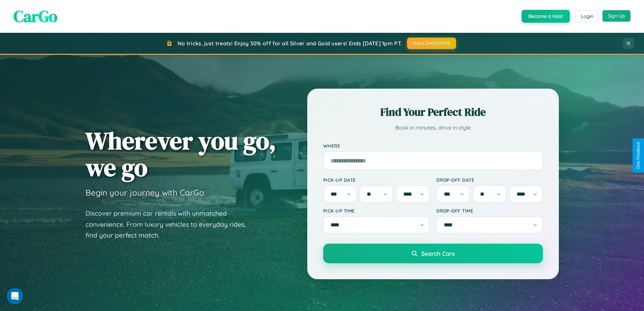  Describe the element at coordinates (376, 180) in the screenshot. I see `label: Pick-up Date` at that location.